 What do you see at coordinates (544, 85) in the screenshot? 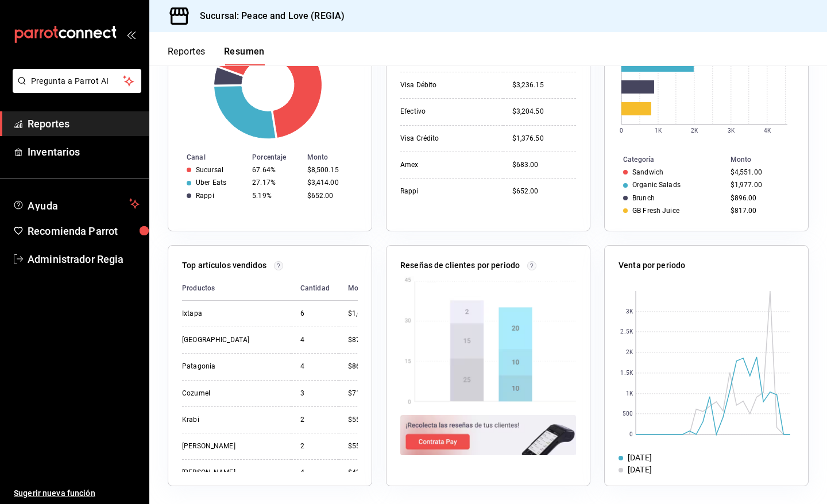
I see `div: $3,236.15` at bounding box center [544, 85].